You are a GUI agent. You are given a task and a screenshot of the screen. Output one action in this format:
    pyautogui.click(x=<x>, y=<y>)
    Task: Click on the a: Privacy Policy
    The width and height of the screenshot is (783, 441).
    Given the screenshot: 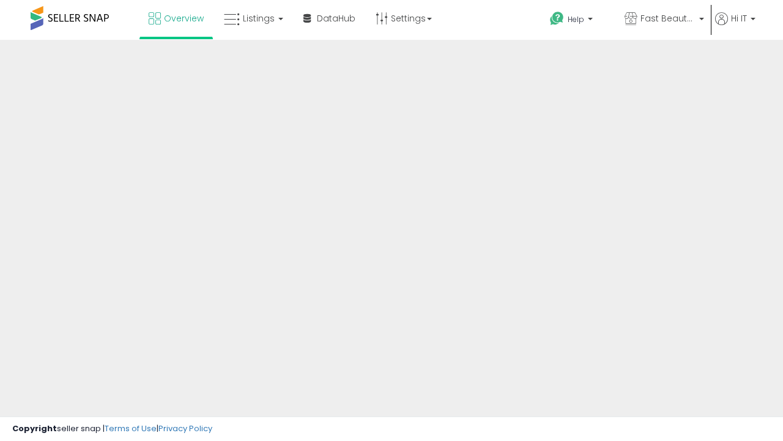 What is the action you would take?
    pyautogui.click(x=185, y=428)
    